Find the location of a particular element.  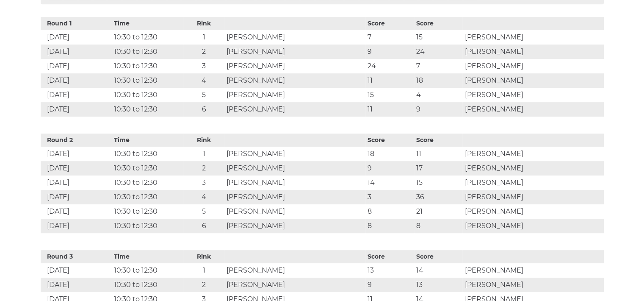

th: Round 1 is located at coordinates (76, 23).